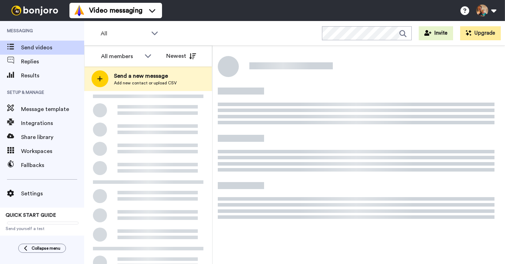  I want to click on span: Workspaces, so click(53, 151).